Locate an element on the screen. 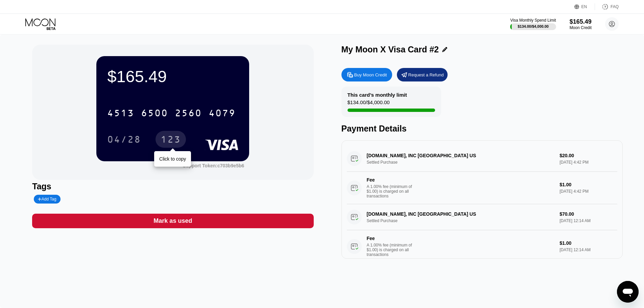 This screenshot has width=644, height=308. div: $165.49Moon Credit is located at coordinates (580, 24).